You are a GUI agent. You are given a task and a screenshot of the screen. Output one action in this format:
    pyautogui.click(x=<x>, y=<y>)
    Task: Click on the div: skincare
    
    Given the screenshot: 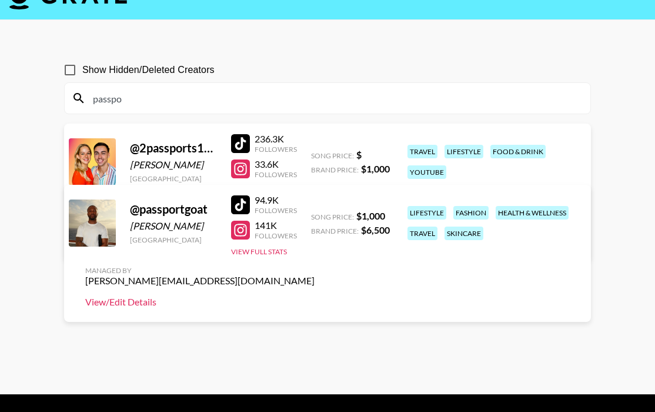 What is the action you would take?
    pyautogui.click(x=464, y=233)
    